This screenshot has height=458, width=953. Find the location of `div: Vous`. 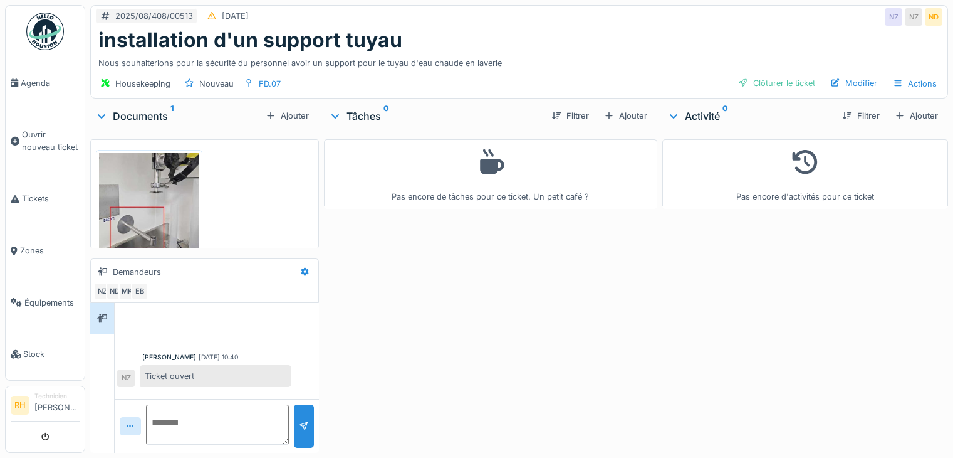

div: Vous is located at coordinates (284, 401).